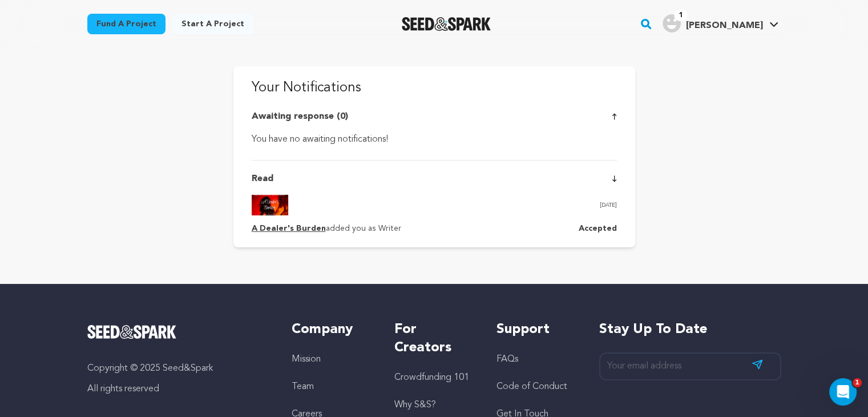 The height and width of the screenshot is (417, 868). Describe the element at coordinates (536, 330) in the screenshot. I see `h5: Support` at that location.